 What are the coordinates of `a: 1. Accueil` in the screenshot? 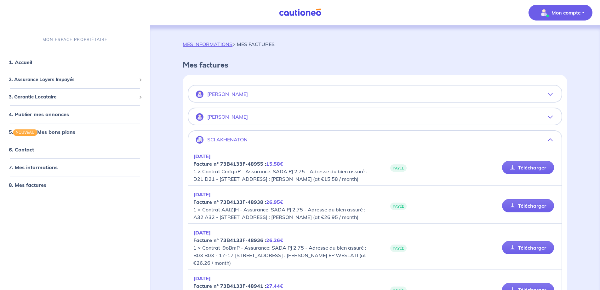 It's located at (20, 62).